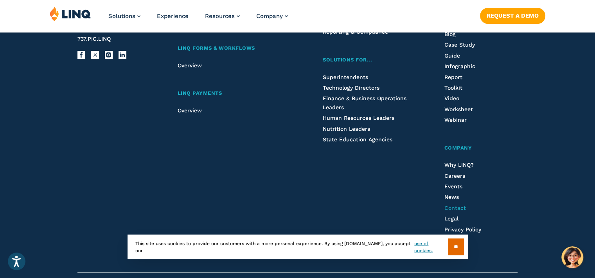 The width and height of the screenshot is (595, 278). What do you see at coordinates (173, 16) in the screenshot?
I see `a: Experience` at bounding box center [173, 16].